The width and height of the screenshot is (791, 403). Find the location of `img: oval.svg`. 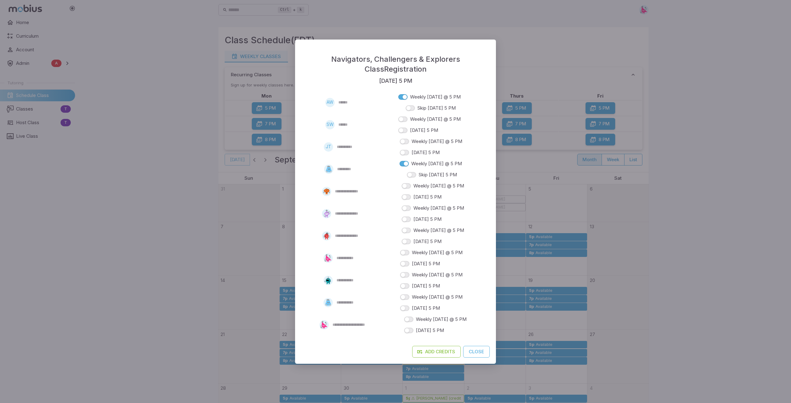

img: oval.svg is located at coordinates (327, 192).